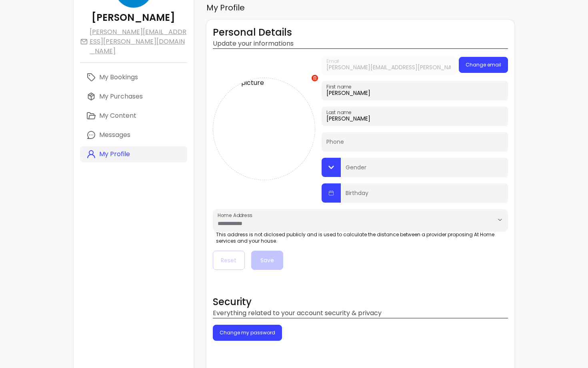 Image resolution: width=588 pixels, height=368 pixels. What do you see at coordinates (134, 116) in the screenshot?
I see `a: My Content` at bounding box center [134, 116].